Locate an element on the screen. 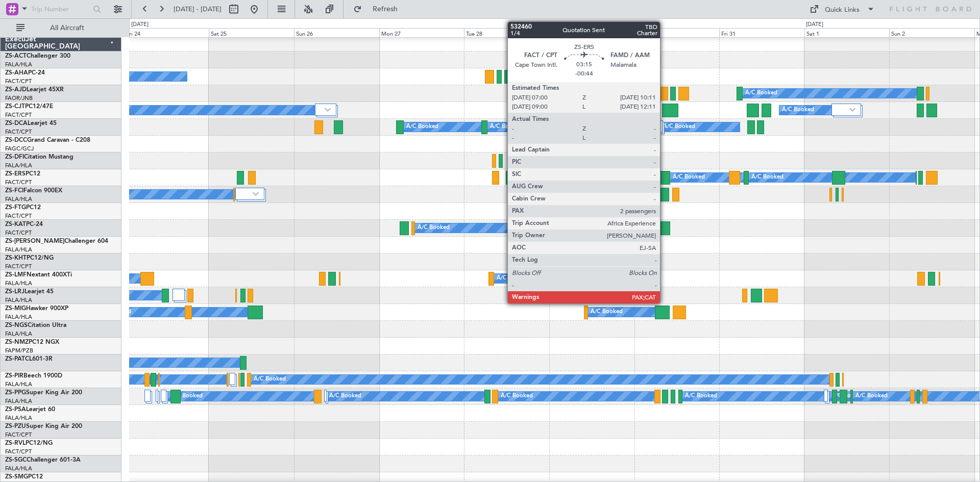 Image resolution: width=980 pixels, height=482 pixels. a: ZS-PIRBeech 1900D is located at coordinates (33, 376).